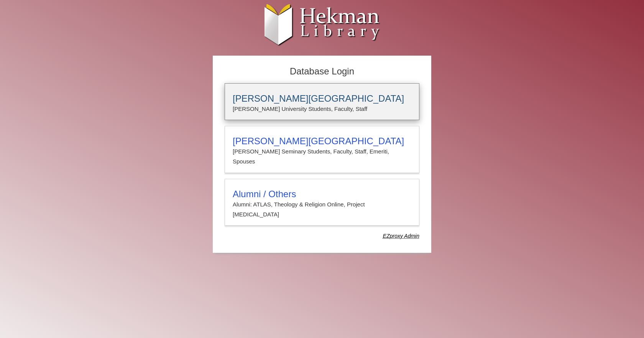 The height and width of the screenshot is (338, 644). What do you see at coordinates (401, 236) in the screenshot?
I see `dfn: Use Alumni login` at bounding box center [401, 236].